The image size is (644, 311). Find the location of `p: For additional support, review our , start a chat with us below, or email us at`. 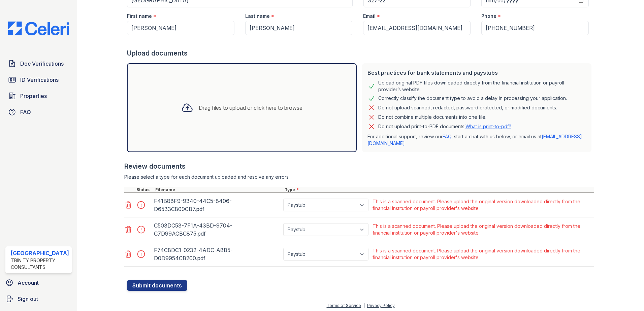

p: For additional support, review our , start a chat with us below, or email us at is located at coordinates (477, 140).